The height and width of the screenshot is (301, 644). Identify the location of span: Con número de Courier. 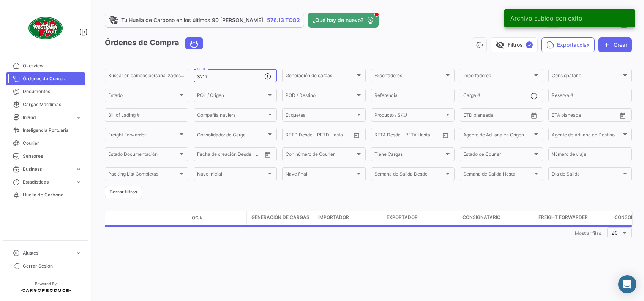
(320, 155).